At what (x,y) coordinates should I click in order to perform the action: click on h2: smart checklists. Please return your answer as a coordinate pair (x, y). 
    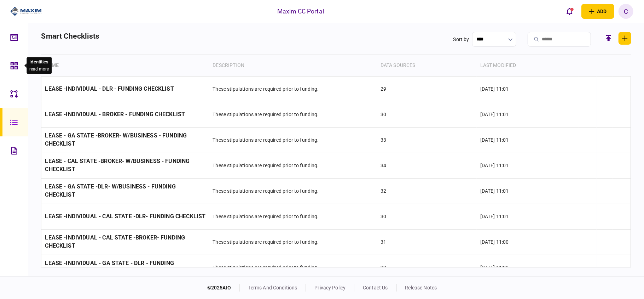
    Looking at the image, I should click on (70, 43).